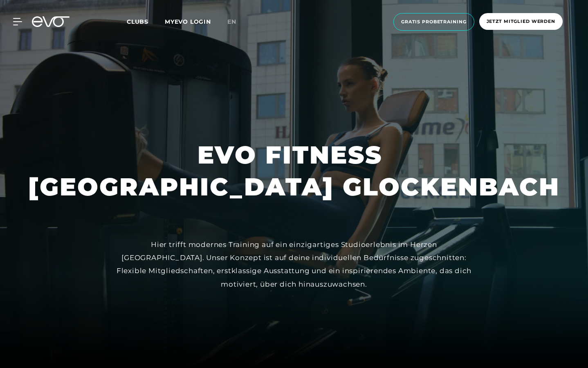  I want to click on span: Clubs, so click(137, 22).